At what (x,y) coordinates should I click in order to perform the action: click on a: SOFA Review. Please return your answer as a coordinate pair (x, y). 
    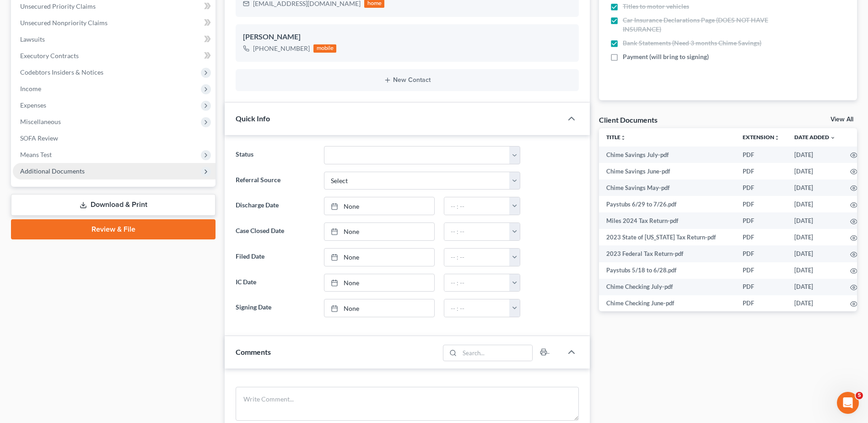
    Looking at the image, I should click on (114, 138).